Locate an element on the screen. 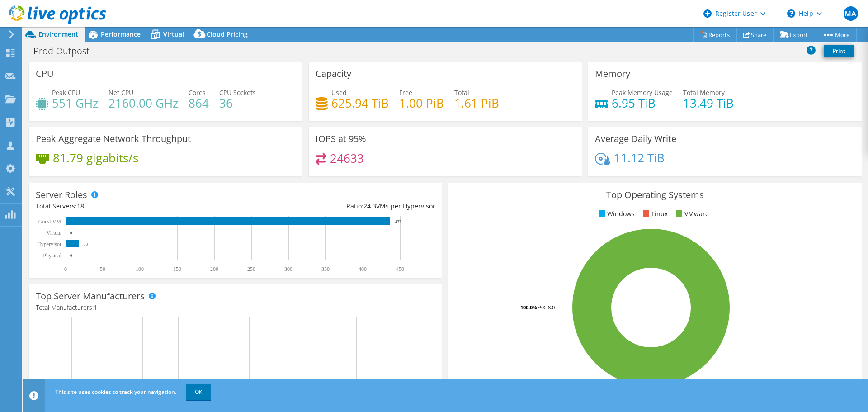 The height and width of the screenshot is (412, 868). span: This site uses cookies to track your navigation. is located at coordinates (116, 392).